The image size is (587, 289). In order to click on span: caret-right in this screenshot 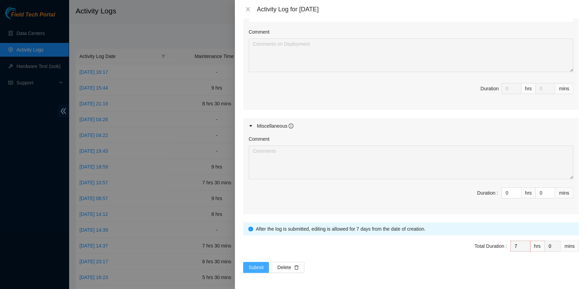, I will do `click(251, 126)`.